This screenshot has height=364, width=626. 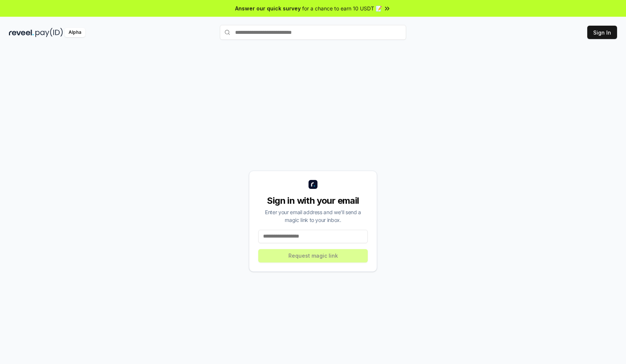 I want to click on span: for a chance to earn 10 USDT 📝, so click(x=342, y=8).